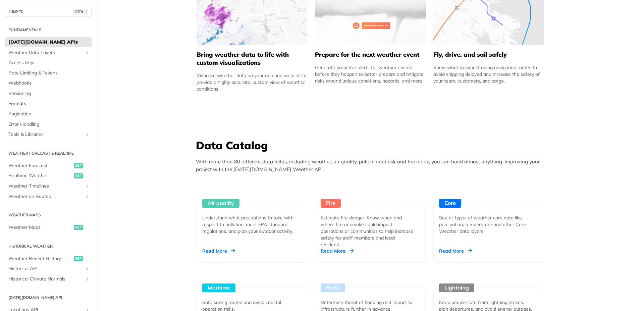  Describe the element at coordinates (40, 259) in the screenshot. I see `span: Weather Recent History` at that location.